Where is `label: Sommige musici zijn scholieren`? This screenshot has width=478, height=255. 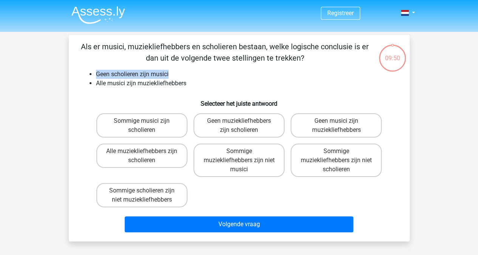
label: Sommige musici zijn scholieren is located at coordinates (142, 125).